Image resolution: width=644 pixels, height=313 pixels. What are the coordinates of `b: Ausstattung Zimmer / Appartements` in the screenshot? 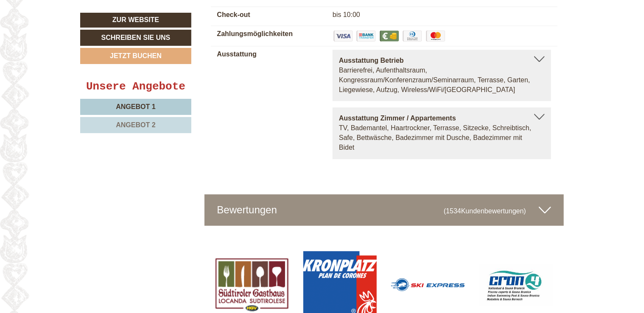 It's located at (398, 118).